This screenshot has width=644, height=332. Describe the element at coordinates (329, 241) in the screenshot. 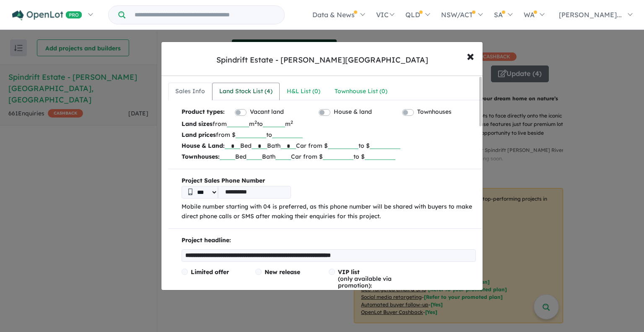

I see `p: Project headline:` at that location.